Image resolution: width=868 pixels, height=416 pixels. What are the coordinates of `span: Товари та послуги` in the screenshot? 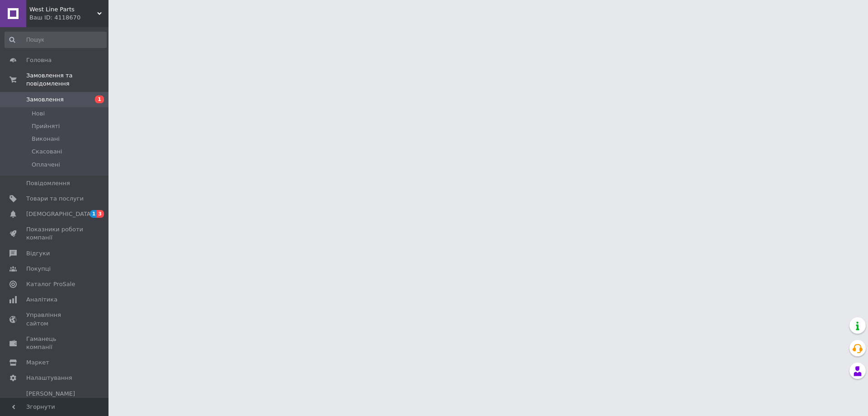 It's located at (55, 199).